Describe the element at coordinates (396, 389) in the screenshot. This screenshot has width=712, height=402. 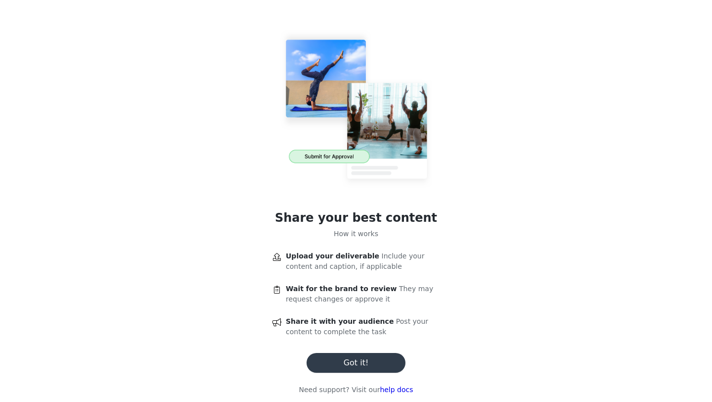
I see `a: help docs` at that location.